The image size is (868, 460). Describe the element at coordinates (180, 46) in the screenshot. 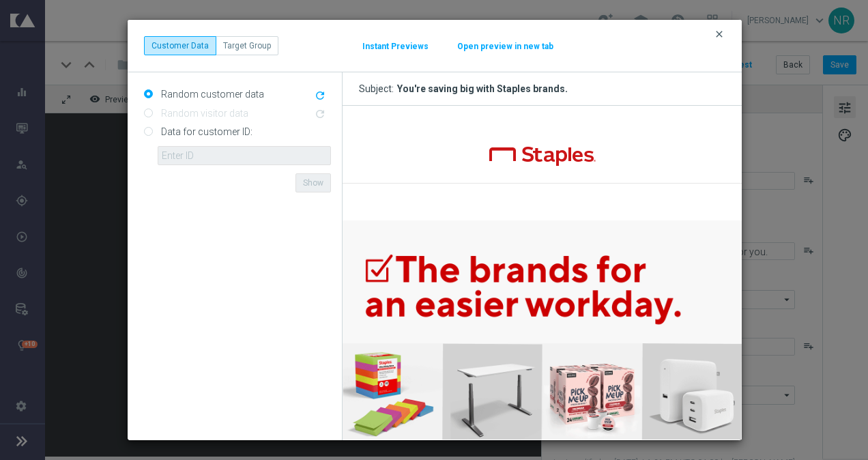

I see `button: Customer Data` at that location.